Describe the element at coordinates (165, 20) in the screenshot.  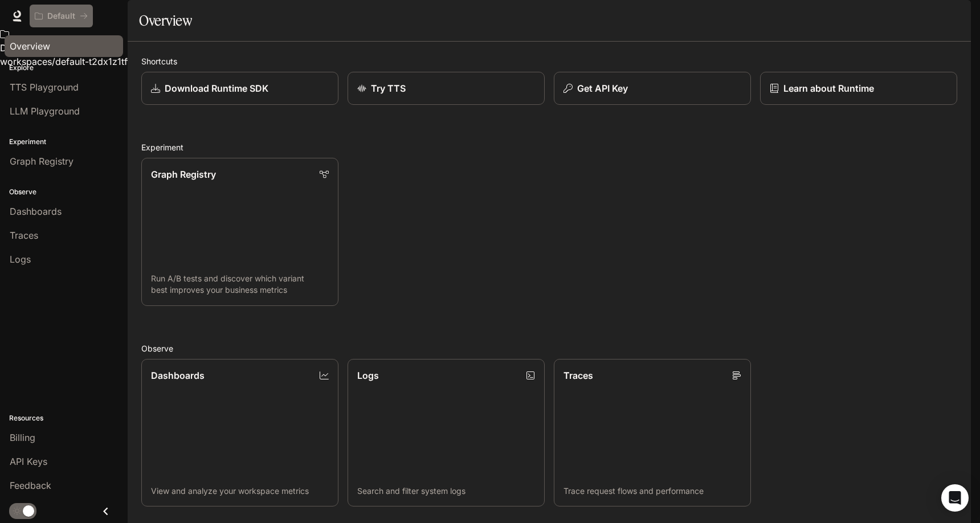
I see `h1: Overview` at that location.